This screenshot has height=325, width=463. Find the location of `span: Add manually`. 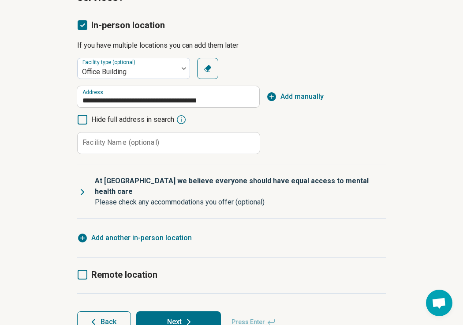

span: Add manually is located at coordinates (302, 97).